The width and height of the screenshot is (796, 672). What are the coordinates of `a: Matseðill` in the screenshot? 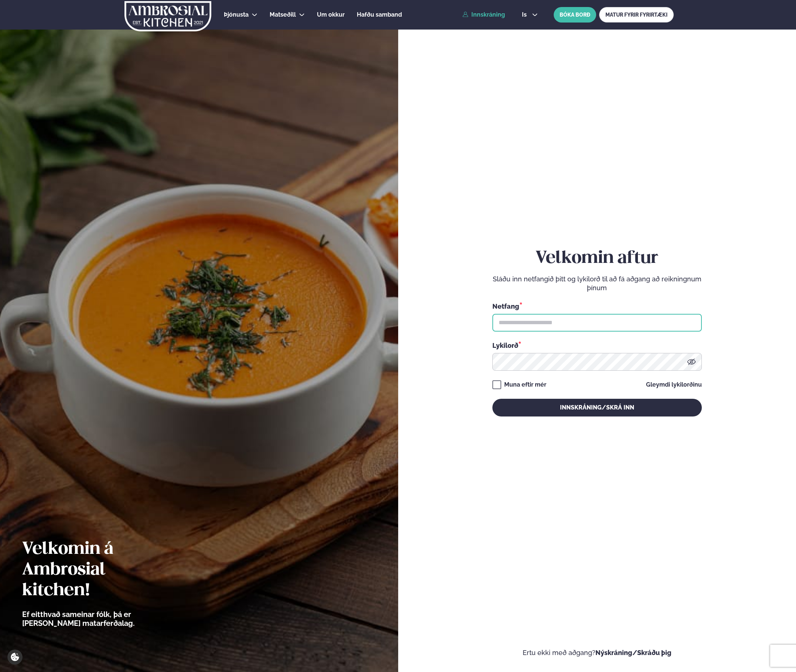 It's located at (283, 15).